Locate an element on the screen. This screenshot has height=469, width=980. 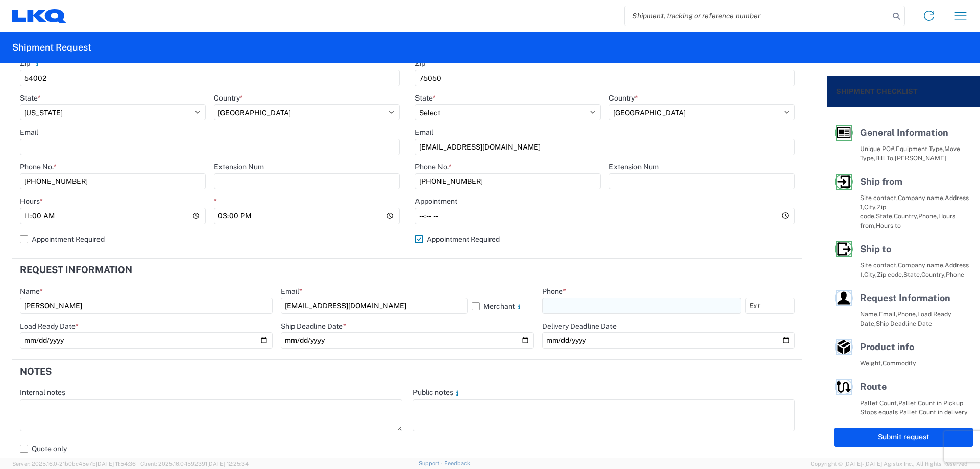
h2: Request Information is located at coordinates (76, 270).